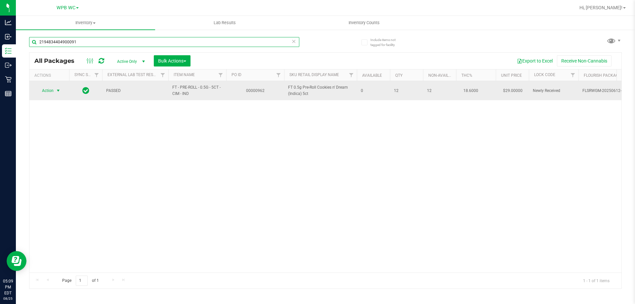 The width and height of the screenshot is (635, 304). What do you see at coordinates (85, 23) in the screenshot?
I see `a: Inventory` at bounding box center [85, 23].